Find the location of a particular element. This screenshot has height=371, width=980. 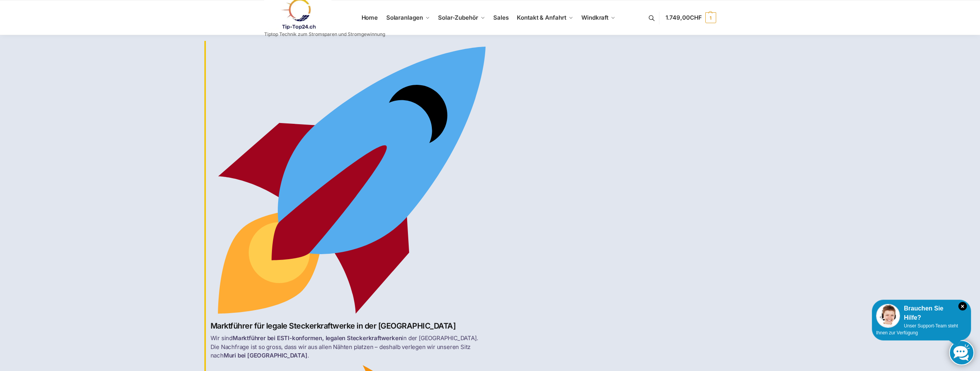

a: Sales is located at coordinates (501, 18).